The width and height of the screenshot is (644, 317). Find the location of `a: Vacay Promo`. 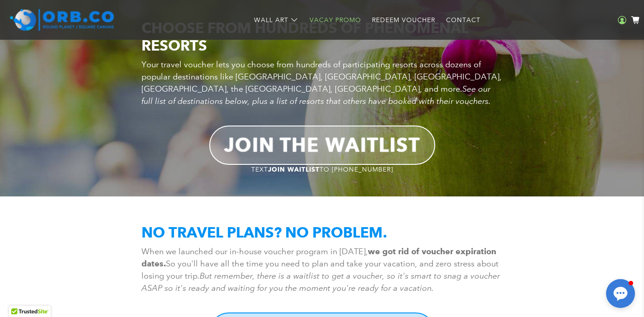

a: Vacay Promo is located at coordinates (335, 20).